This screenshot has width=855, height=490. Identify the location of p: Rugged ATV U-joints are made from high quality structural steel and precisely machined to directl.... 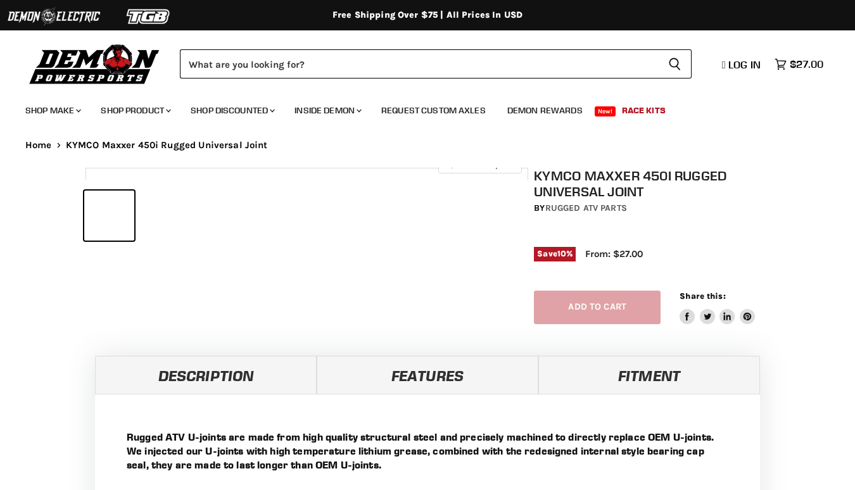
(427, 451).